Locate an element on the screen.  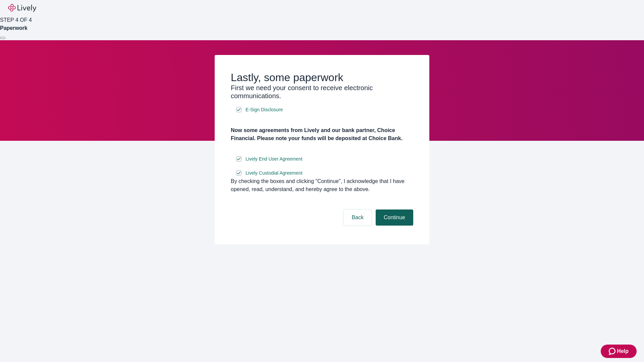
div: By checking the boxes and clicking “Continue", I acknowledge that I have opened, read, understand... is located at coordinates (322, 185).